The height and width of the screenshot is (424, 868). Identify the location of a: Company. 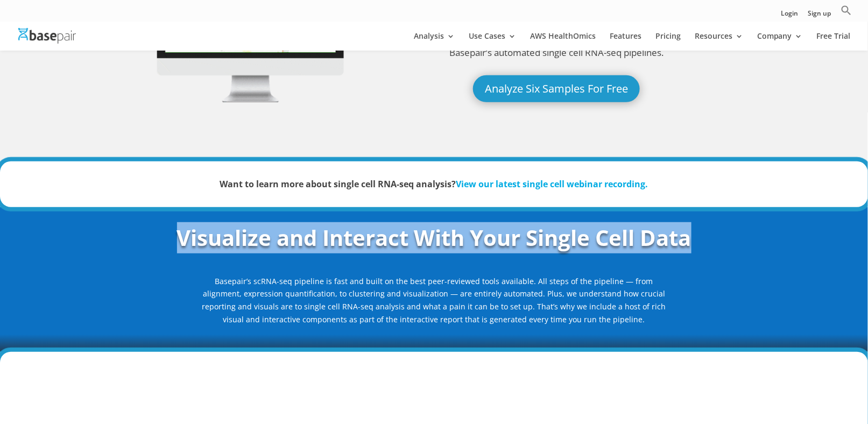
(779, 41).